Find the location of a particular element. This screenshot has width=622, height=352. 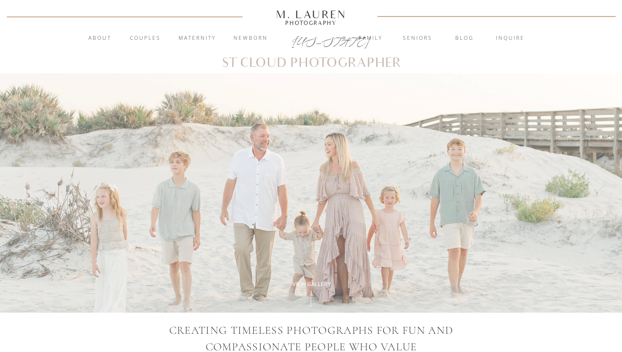

nav: About is located at coordinates (99, 39).